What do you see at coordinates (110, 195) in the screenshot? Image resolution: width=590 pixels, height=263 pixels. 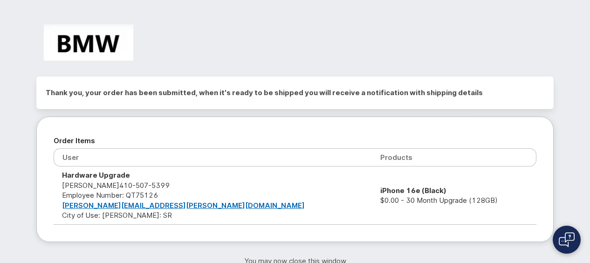 I see `span: Employee Number: QT75126` at bounding box center [110, 195].